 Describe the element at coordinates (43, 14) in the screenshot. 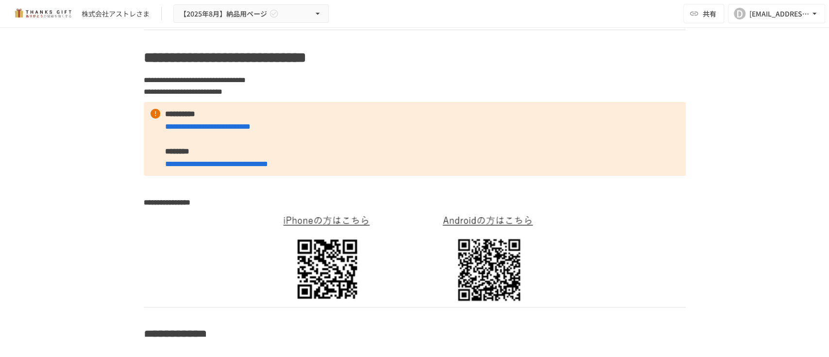

I see `img: mMP1OxWUAhQbsRWCurg7vIHe5HqDpP7qZo7fRoNLXQh` at that location.